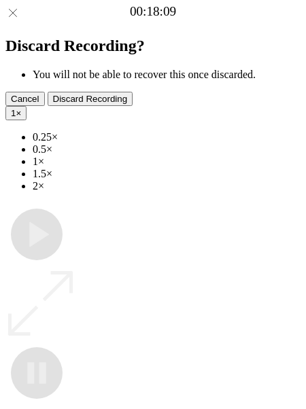 Image resolution: width=306 pixels, height=409 pixels. Describe the element at coordinates (167, 186) in the screenshot. I see `li: 2×` at that location.